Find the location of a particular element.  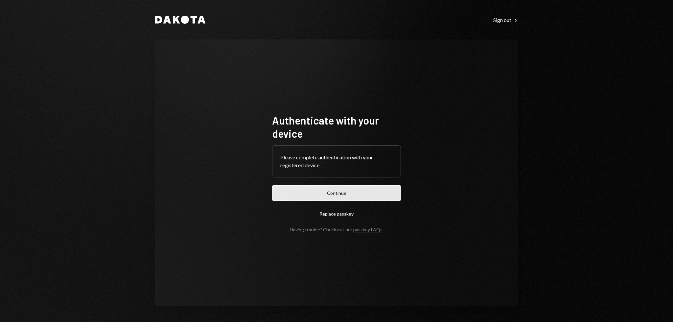

a: passkey FAQs is located at coordinates (368, 230).